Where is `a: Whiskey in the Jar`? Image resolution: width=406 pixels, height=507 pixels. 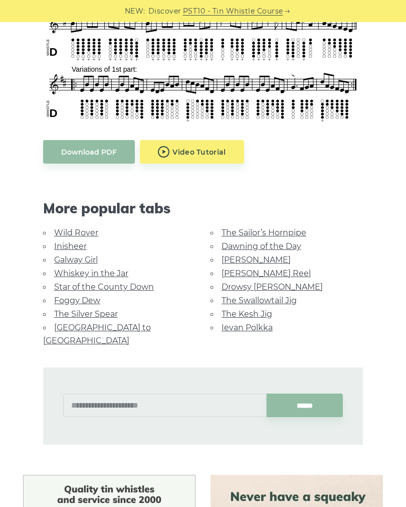 a: Whiskey in the Jar is located at coordinates (91, 273).